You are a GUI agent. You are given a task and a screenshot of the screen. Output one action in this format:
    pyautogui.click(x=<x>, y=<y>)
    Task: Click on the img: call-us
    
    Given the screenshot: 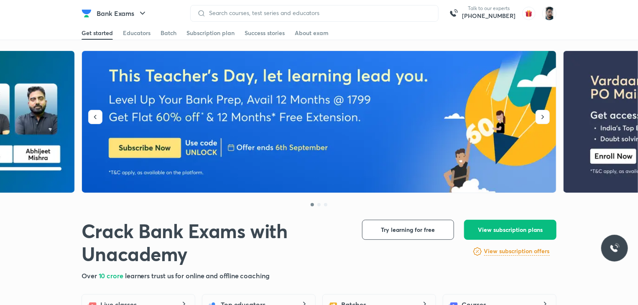 What is the action you would take?
    pyautogui.click(x=454, y=13)
    